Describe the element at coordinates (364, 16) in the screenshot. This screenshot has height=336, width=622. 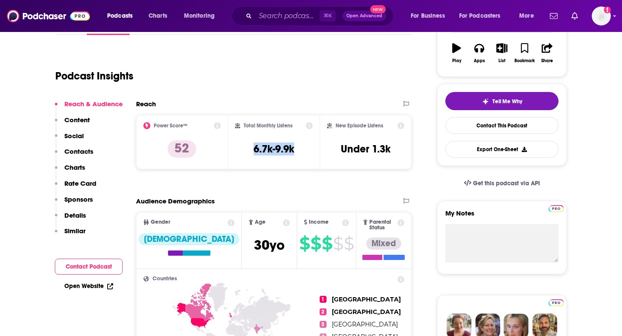
I see `button: Open AdvancedNew` at that location.